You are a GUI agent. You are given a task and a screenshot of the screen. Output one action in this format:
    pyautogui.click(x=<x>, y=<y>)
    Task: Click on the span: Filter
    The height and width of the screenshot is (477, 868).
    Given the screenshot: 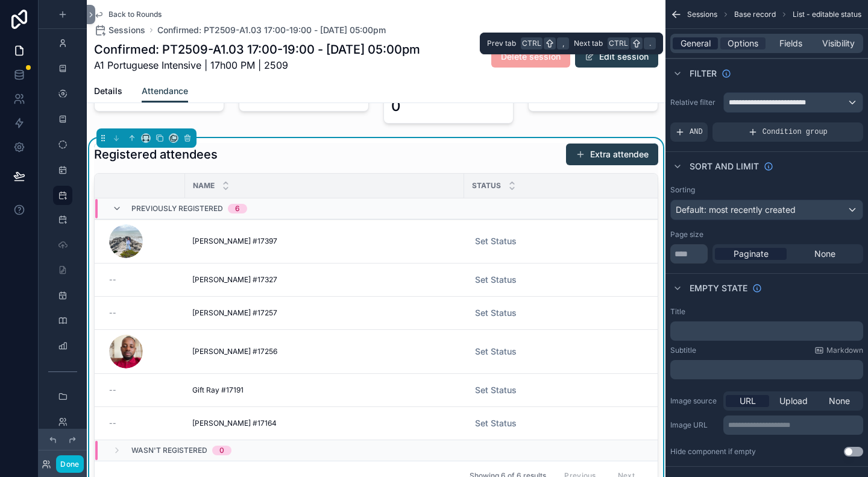 What is the action you would take?
    pyautogui.click(x=703, y=74)
    